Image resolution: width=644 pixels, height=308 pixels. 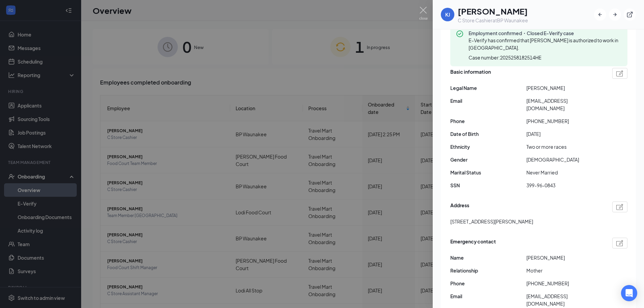 I want to click on svg: ArrowLeftNew, so click(x=600, y=15).